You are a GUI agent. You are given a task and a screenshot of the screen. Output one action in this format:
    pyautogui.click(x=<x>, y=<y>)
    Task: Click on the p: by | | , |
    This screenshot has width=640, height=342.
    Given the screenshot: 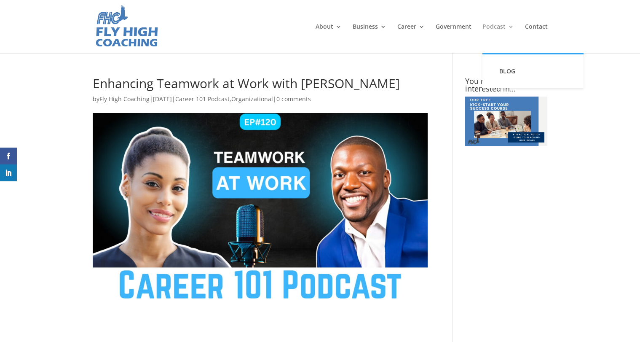 What is the action you would take?
    pyautogui.click(x=260, y=102)
    